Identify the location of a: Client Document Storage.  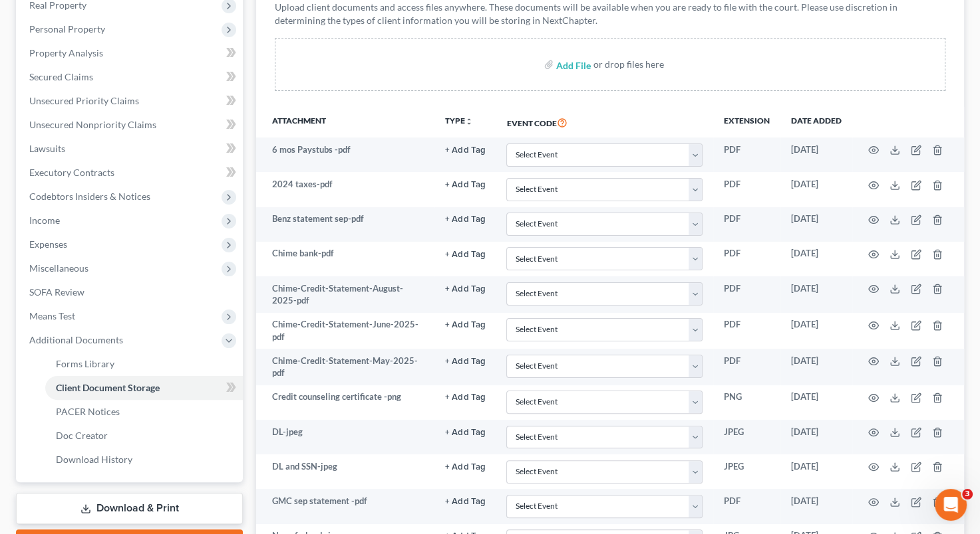
(143, 388).